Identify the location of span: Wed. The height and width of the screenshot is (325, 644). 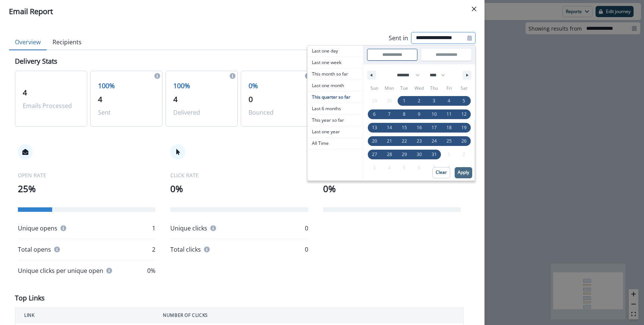
(419, 88).